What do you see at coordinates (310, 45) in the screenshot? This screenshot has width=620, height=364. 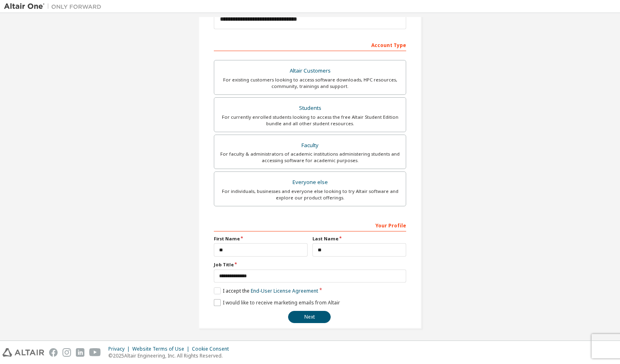 I see `div: Account Type` at bounding box center [310, 45].